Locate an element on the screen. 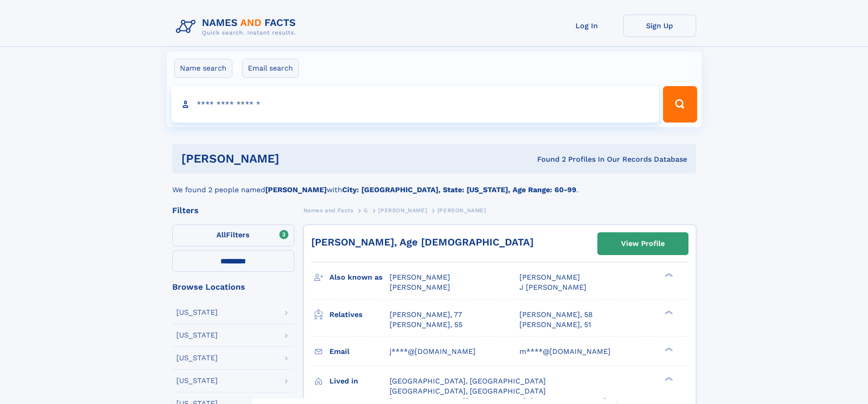 This screenshot has width=868, height=404. h3: Relatives is located at coordinates (360, 315).